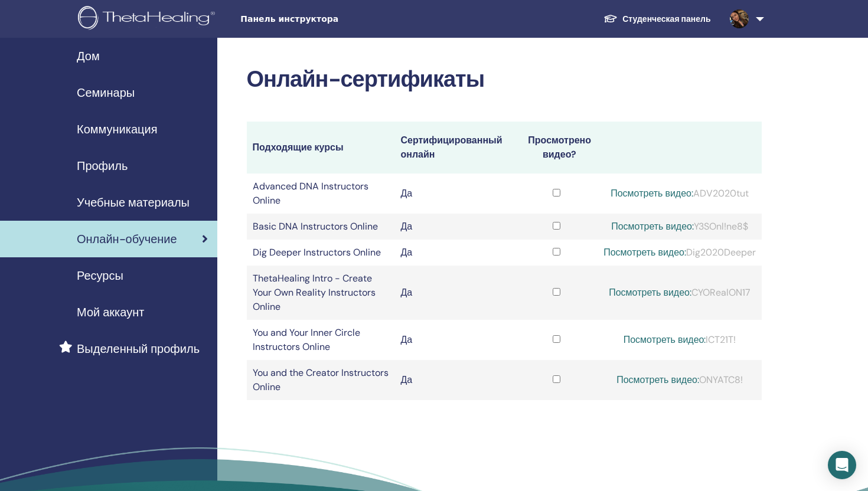  I want to click on span: Коммуникация, so click(117, 129).